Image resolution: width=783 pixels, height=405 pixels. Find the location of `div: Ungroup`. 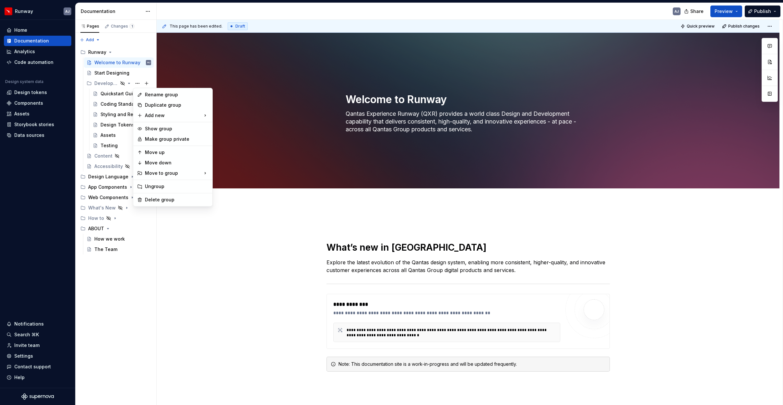

div: Ungroup is located at coordinates (177, 187).